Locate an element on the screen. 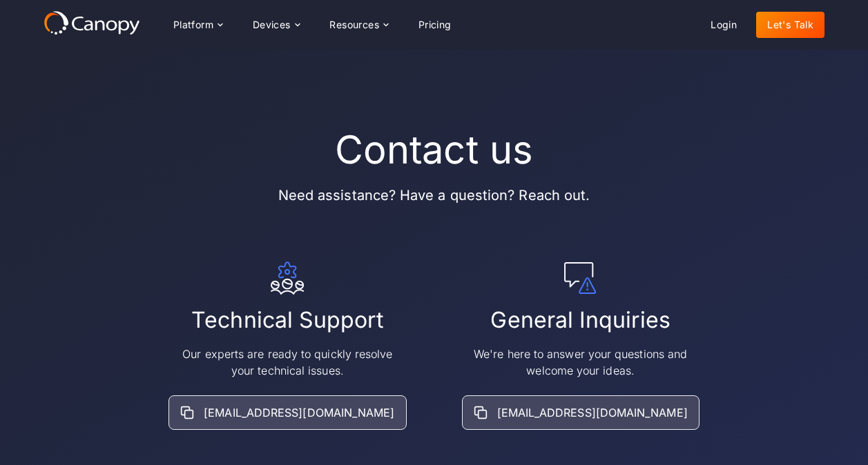 This screenshot has height=465, width=868. p: We're here to answer your questions and welcome your ideas. is located at coordinates (580, 362).